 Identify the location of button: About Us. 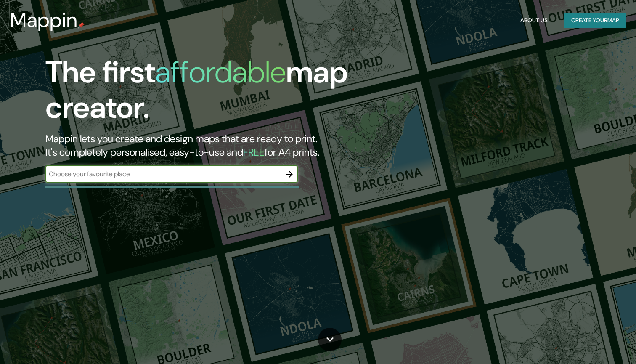
(534, 20).